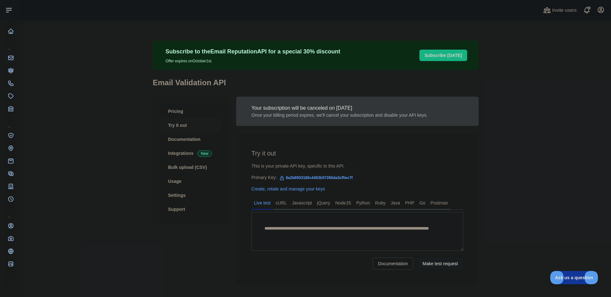 This screenshot has width=611, height=297. What do you see at coordinates (357, 166) in the screenshot?
I see `div: This is your private API key, specific to this API.` at bounding box center [357, 166].